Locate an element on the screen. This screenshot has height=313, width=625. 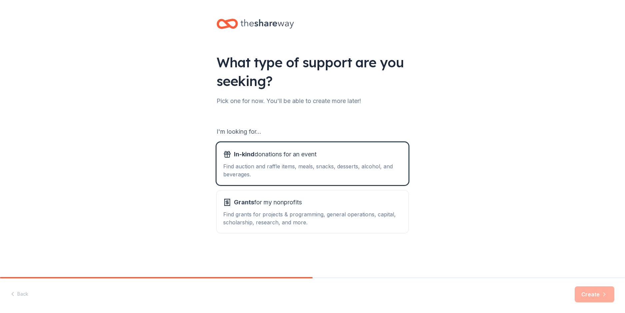
span: donations for an event is located at coordinates (275, 154).